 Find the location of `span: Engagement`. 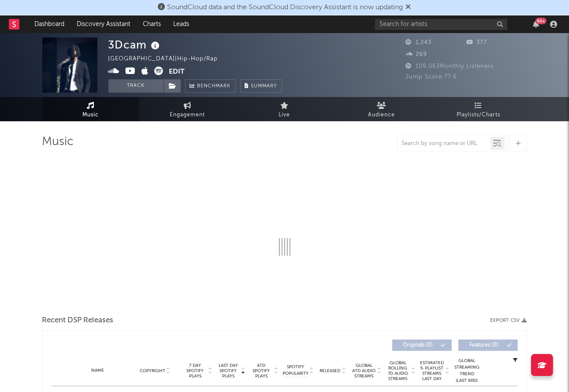

span: Engagement is located at coordinates (188, 115).